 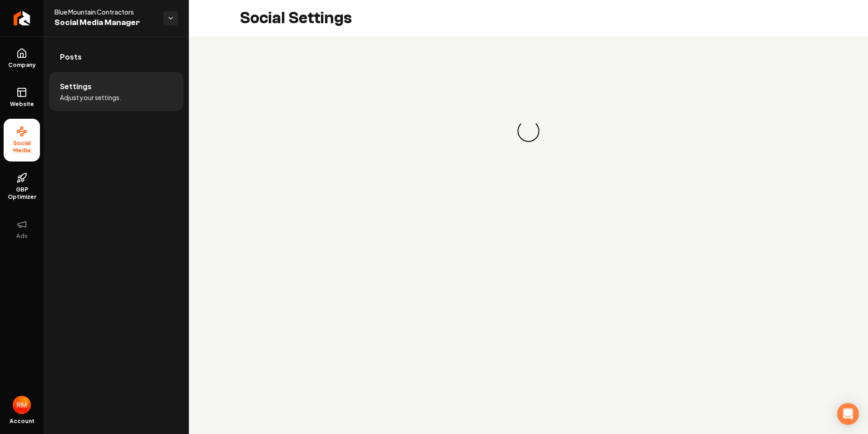 What do you see at coordinates (21, 405) in the screenshot?
I see `button: Open user button` at bounding box center [21, 405].